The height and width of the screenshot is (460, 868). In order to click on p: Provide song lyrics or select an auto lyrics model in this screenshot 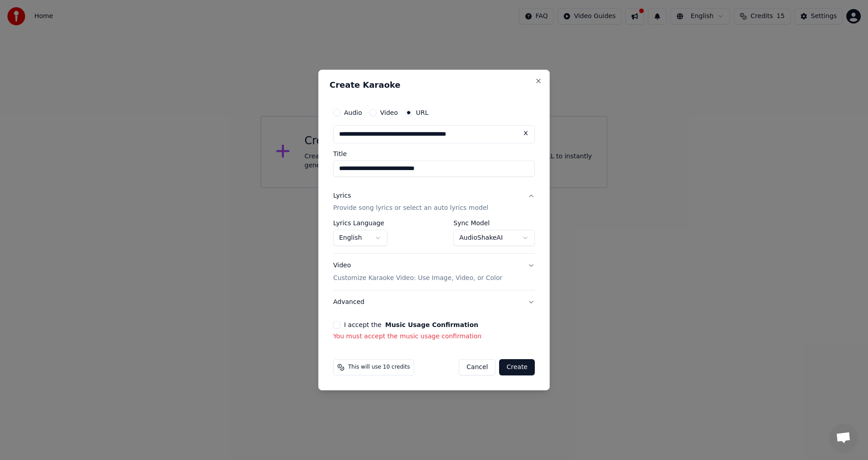, I will do `click(411, 208)`.